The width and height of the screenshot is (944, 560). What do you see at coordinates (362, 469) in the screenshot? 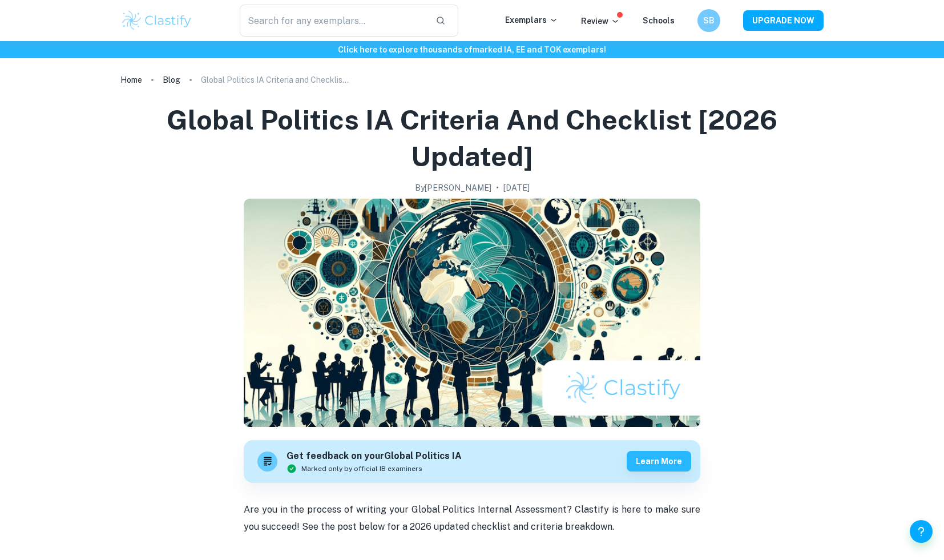
I see `span: Marked only by official IB examiners` at bounding box center [362, 469].